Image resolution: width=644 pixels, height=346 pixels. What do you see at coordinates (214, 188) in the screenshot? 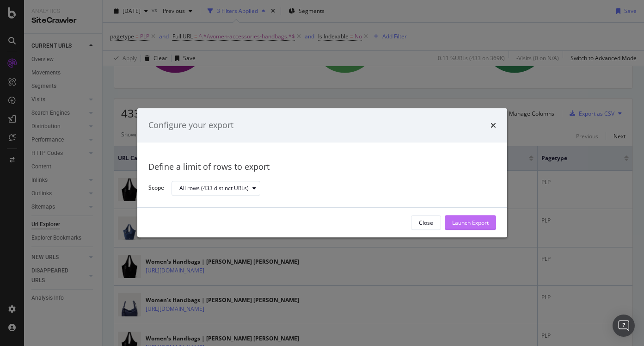
I see `div: All rows (433 distinct URLs)` at bounding box center [214, 188].